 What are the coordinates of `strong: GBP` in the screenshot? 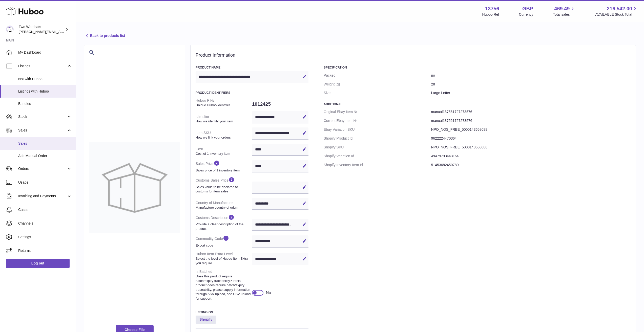 It's located at (528, 9).